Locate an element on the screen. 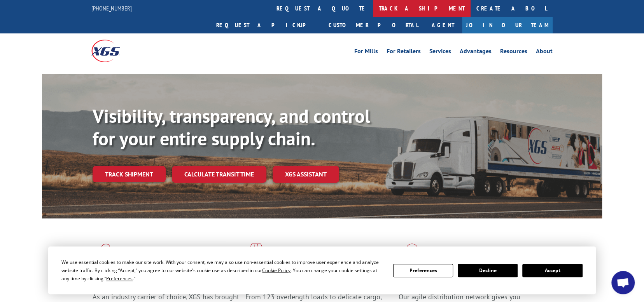  button: Preferences is located at coordinates (423, 271).